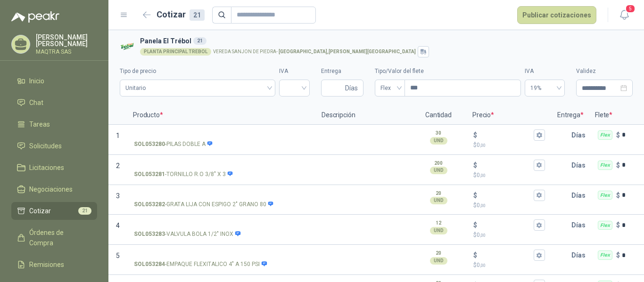 The width and height of the screenshot is (644, 282). Describe the element at coordinates (118, 166) in the screenshot. I see `span: 2` at that location.